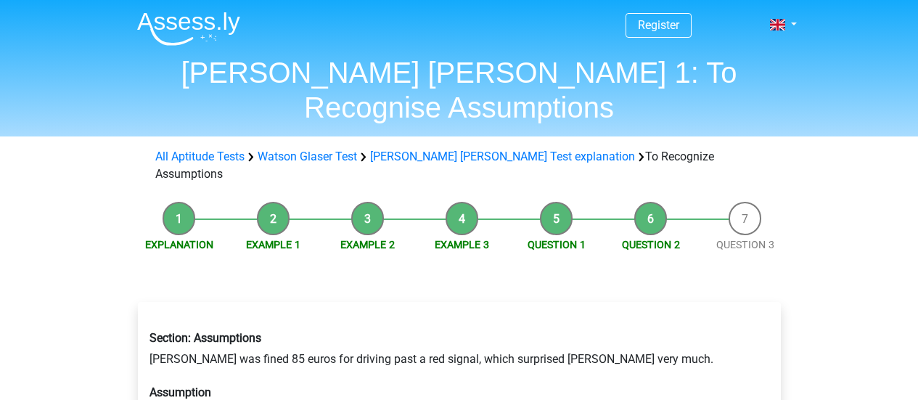 This screenshot has height=400, width=918. Describe the element at coordinates (651, 245) in the screenshot. I see `a: Question 2` at that location.